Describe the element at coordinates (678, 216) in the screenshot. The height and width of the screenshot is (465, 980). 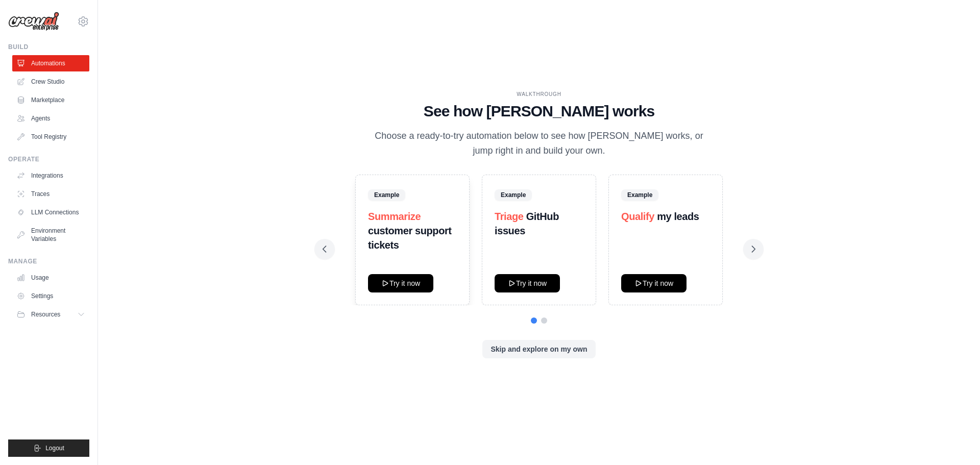
I see `strong: my leads` at that location.